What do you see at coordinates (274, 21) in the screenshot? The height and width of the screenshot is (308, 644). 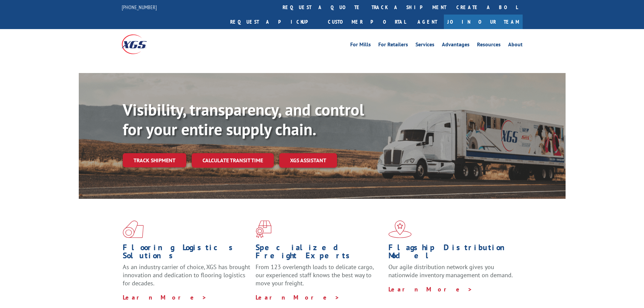 I see `a: Request a pickup` at bounding box center [274, 21].